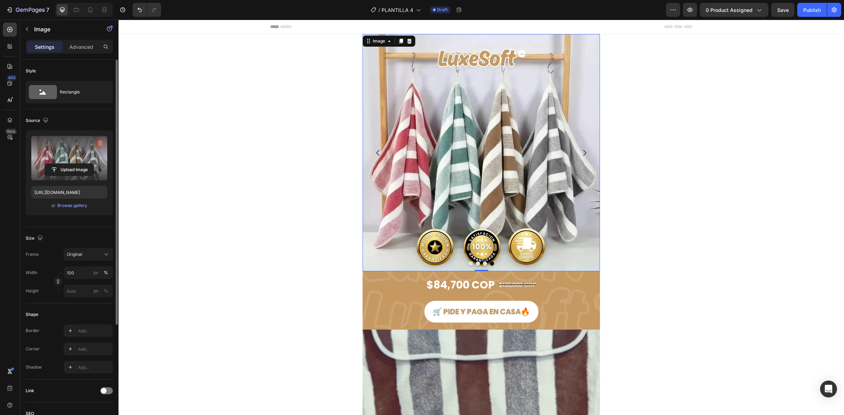 This screenshot has height=415, width=844. Describe the element at coordinates (31, 273) in the screenshot. I see `label: Width` at that location.